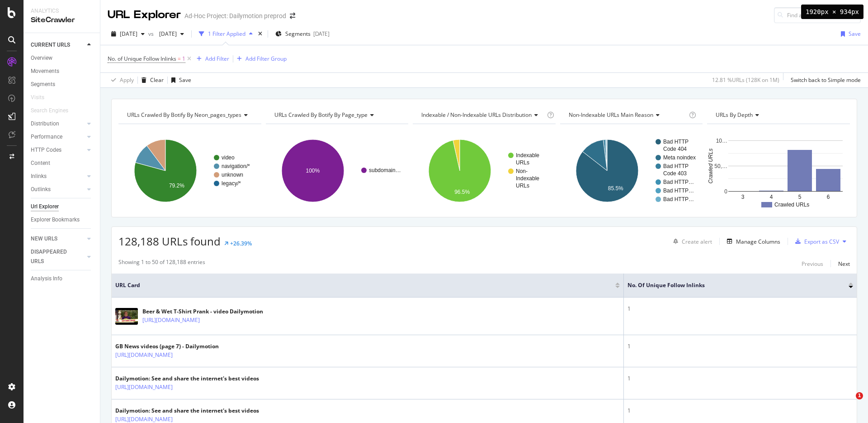 Image resolution: width=868 pixels, height=423 pixels. What do you see at coordinates (855, 34) in the screenshot?
I see `div: Save` at bounding box center [855, 34].